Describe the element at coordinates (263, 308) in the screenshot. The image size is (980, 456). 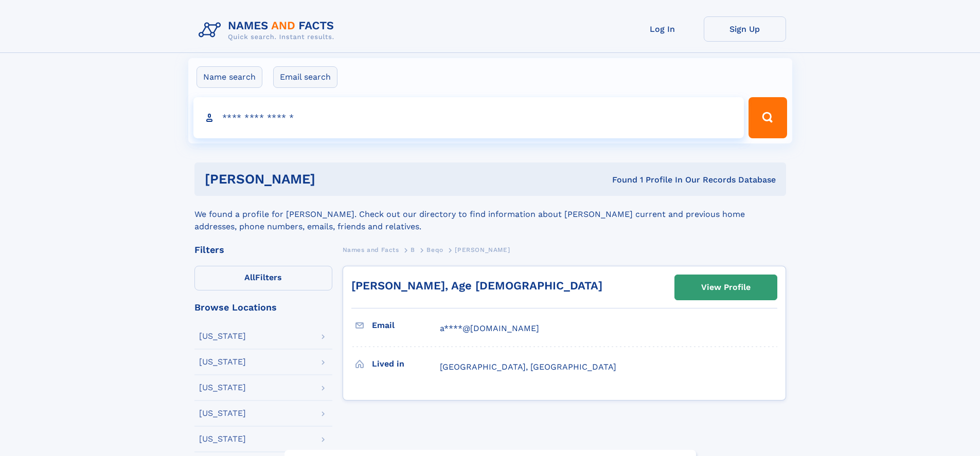
I see `div: Browse Locations` at that location.